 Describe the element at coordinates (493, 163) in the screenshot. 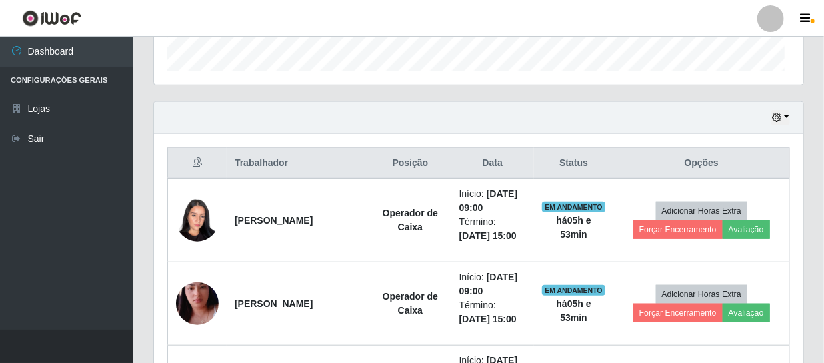

I see `th: Data` at that location.